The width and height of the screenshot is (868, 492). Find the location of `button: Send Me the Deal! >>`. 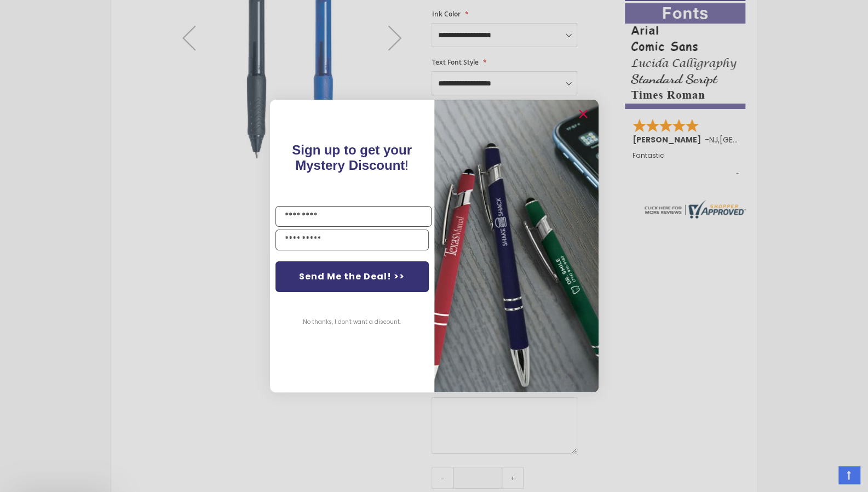

button: Send Me the Deal! >> is located at coordinates (352, 277).